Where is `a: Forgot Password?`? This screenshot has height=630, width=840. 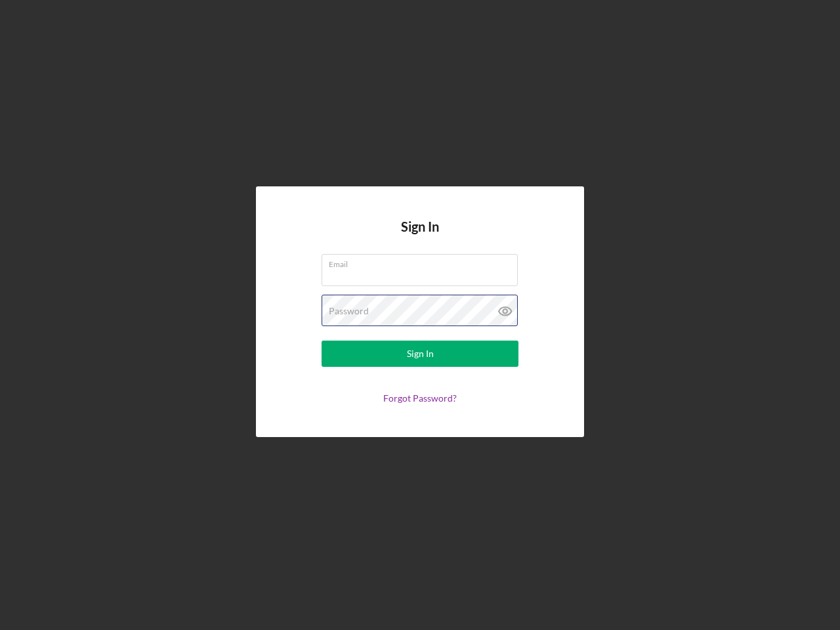
a: Forgot Password? is located at coordinates (420, 398).